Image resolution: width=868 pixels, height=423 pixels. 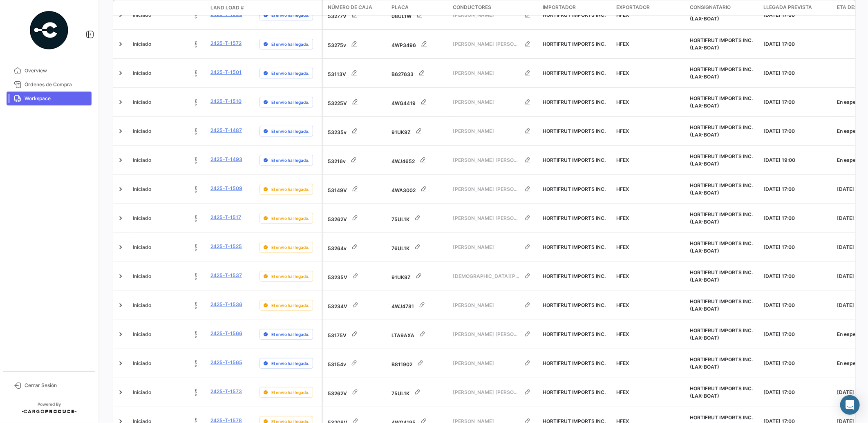 I want to click on div: 53275v, so click(x=356, y=44).